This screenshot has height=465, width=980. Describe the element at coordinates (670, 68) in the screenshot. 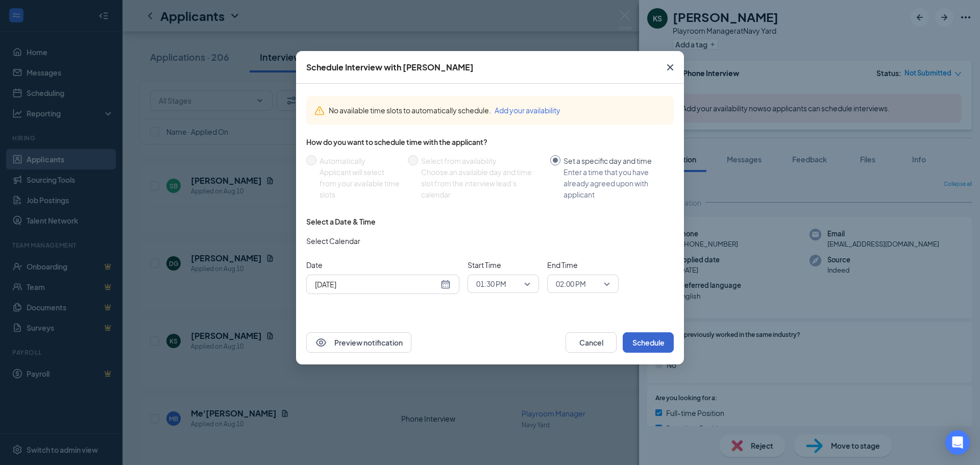

I see `button: Close` at that location.